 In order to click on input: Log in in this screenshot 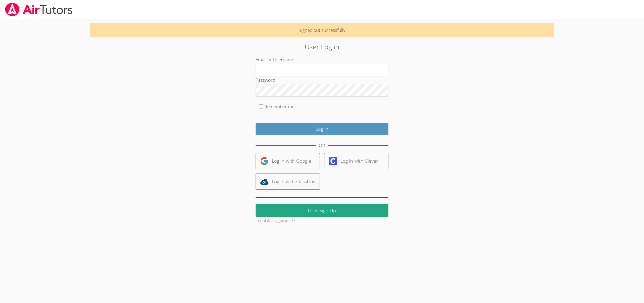, I will do `click(322, 129)`.